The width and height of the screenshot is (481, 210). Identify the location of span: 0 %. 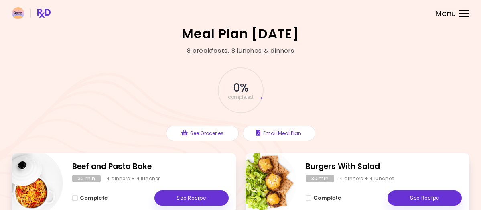
(240, 88).